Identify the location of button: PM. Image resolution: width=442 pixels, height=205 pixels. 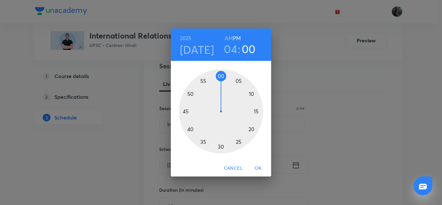
(237, 38).